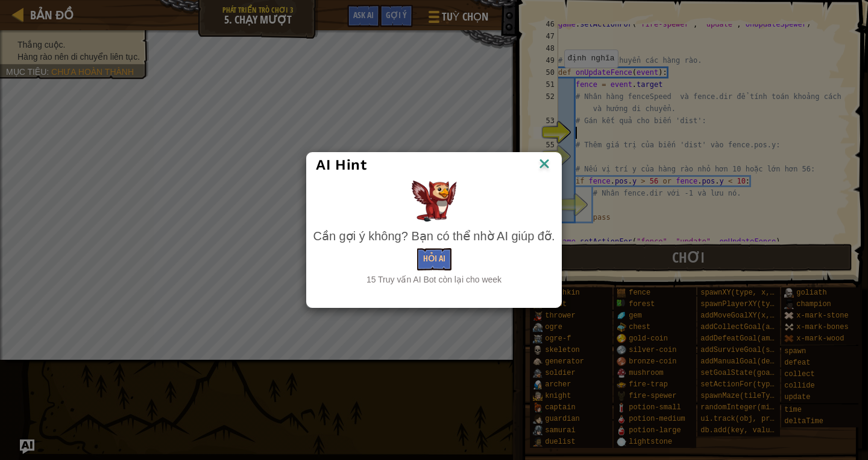 The image size is (868, 460). Describe the element at coordinates (434, 259) in the screenshot. I see `button: Hỏi AI` at that location.